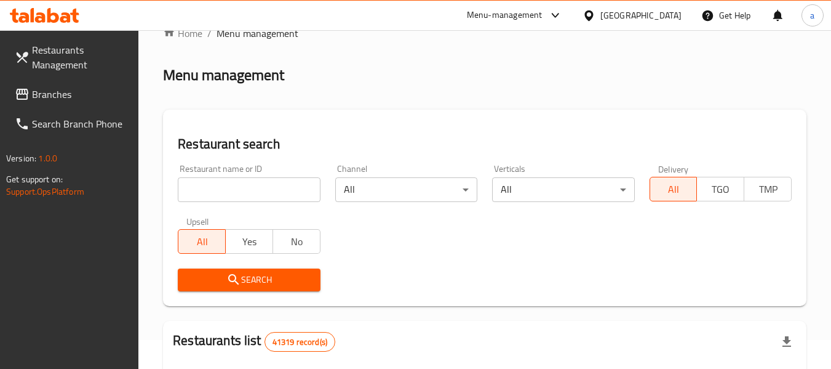 This screenshot has width=831, height=369. What do you see at coordinates (249, 279) in the screenshot?
I see `button: Search` at bounding box center [249, 279].